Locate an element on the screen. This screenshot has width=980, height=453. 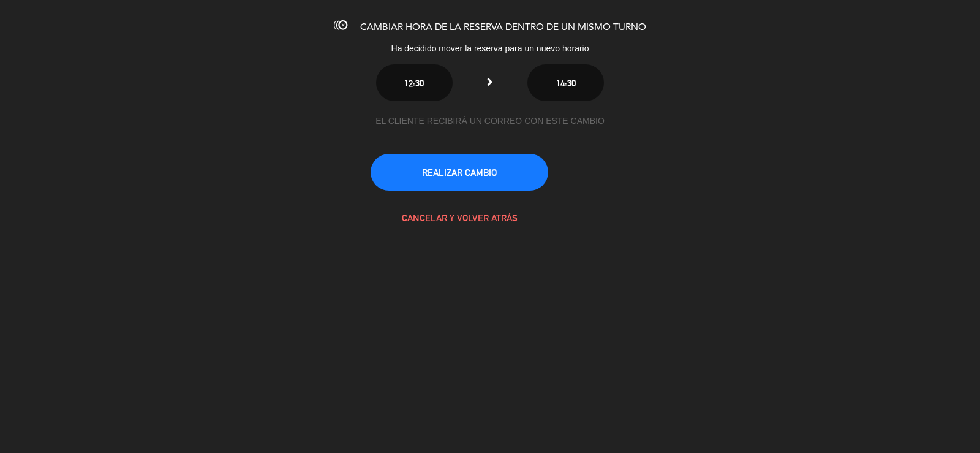
span: 14:30 is located at coordinates (566, 82).